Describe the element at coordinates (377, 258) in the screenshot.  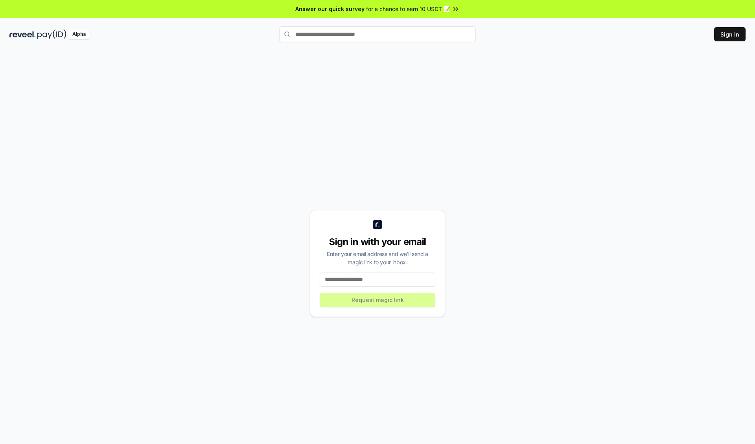
I see `div: Enter your email address and we’ll send a magic link to your inbox.` at that location.